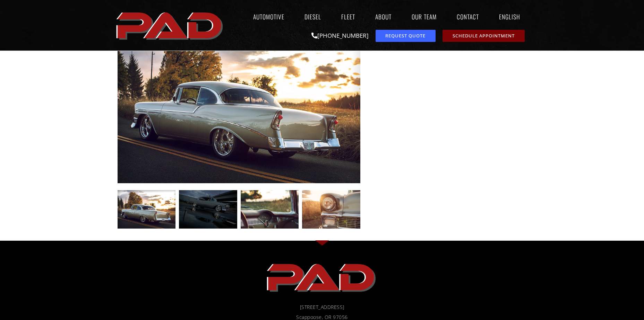 The image size is (644, 320). I want to click on a: A classic silver car is parked beside a large puddle, with its reflection clearly visible in the ..., so click(208, 209).